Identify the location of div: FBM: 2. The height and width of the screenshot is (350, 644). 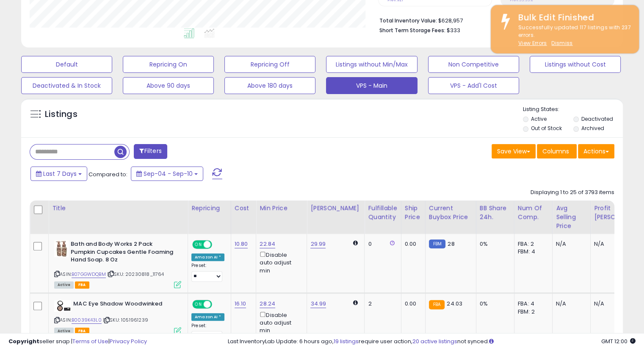
(532, 312).